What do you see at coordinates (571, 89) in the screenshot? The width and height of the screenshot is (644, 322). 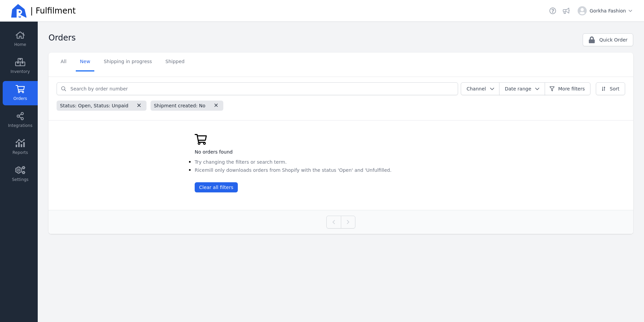 I see `span: More filters` at bounding box center [571, 89].